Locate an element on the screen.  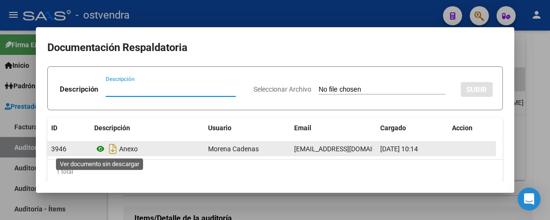
datatable-header-cell: Email is located at coordinates (333, 128).